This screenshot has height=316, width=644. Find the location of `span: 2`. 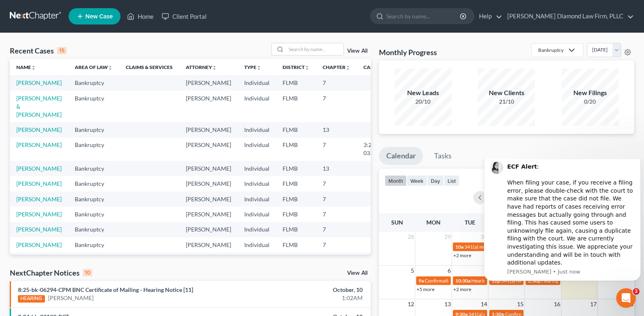

span: 2 is located at coordinates (636, 292).